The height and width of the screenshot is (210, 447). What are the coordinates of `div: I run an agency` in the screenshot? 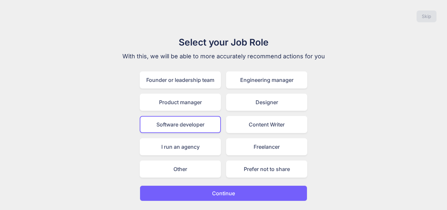 It's located at (180, 147).